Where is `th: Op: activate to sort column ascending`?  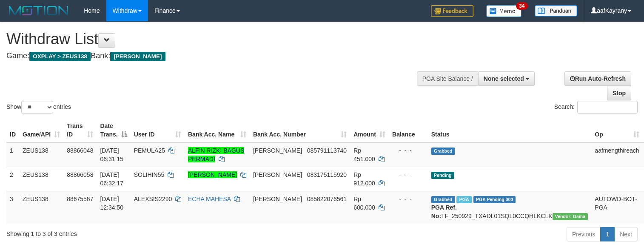
th: Op: activate to sort column ascending is located at coordinates (617, 130).